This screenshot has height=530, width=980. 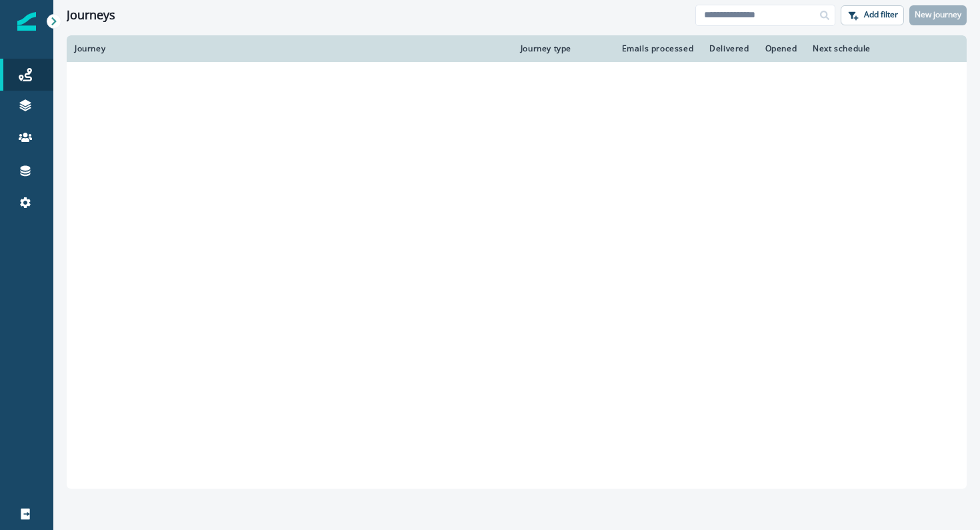 I want to click on div: Delivered, so click(x=729, y=48).